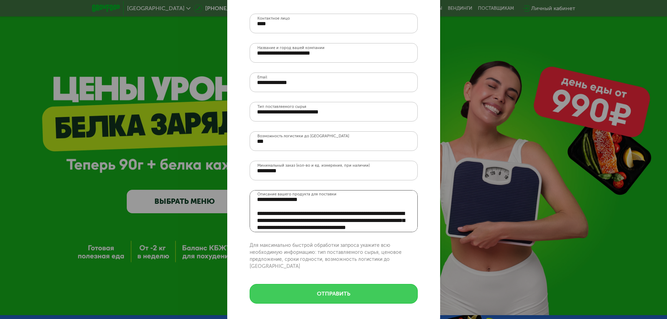 The width and height of the screenshot is (667, 319). Describe the element at coordinates (262, 77) in the screenshot. I see `label: Email` at that location.